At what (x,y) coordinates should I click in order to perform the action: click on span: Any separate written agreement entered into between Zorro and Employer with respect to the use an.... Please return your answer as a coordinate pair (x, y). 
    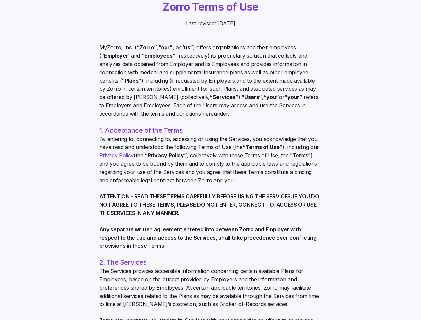
    Looking at the image, I should click on (211, 238).